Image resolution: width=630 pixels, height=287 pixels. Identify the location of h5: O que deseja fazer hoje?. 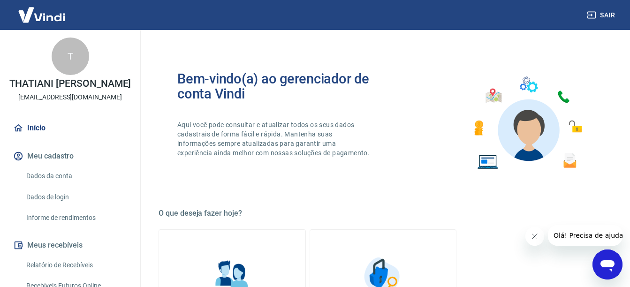
(383, 214).